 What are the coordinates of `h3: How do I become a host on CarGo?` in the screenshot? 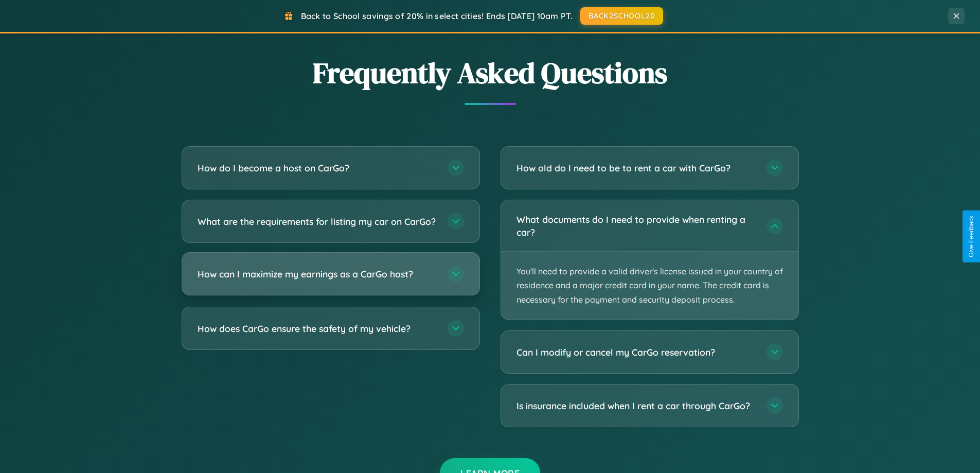 It's located at (318, 168).